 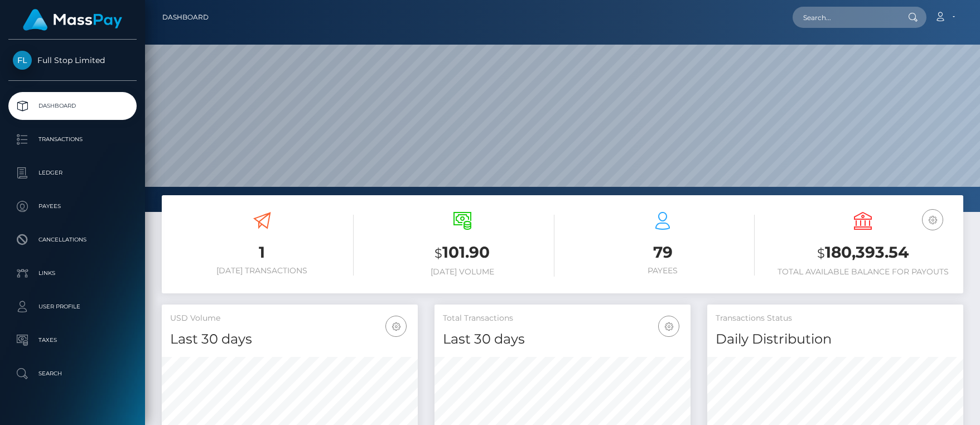 I want to click on p: Payees, so click(x=73, y=206).